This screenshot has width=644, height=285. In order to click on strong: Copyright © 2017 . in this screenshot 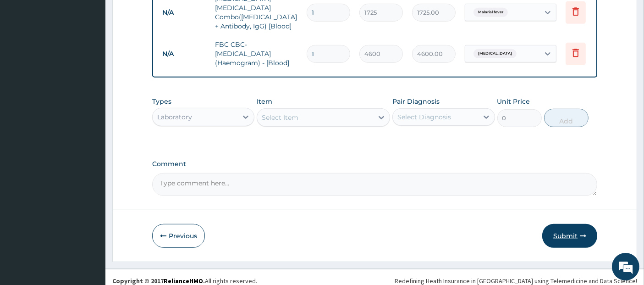, I will do `click(159, 281)`.